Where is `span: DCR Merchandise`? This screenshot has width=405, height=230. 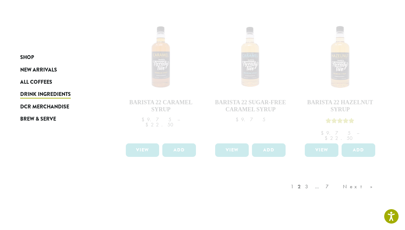
span: DCR Merchandise is located at coordinates (45, 107).